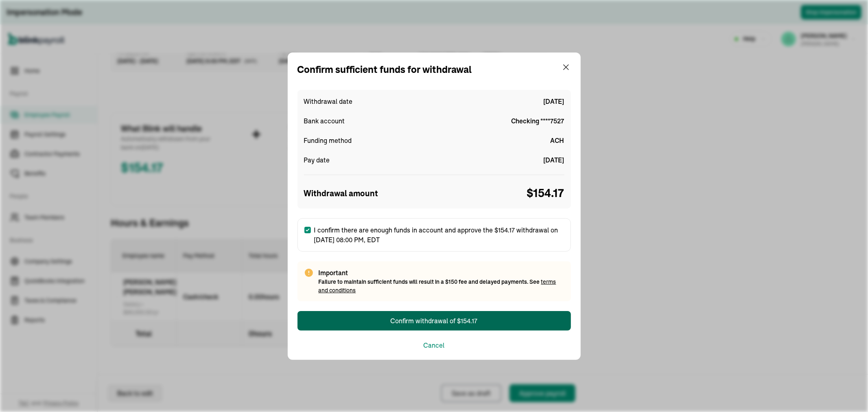 The width and height of the screenshot is (868, 412). I want to click on span: ACH, so click(558, 140).